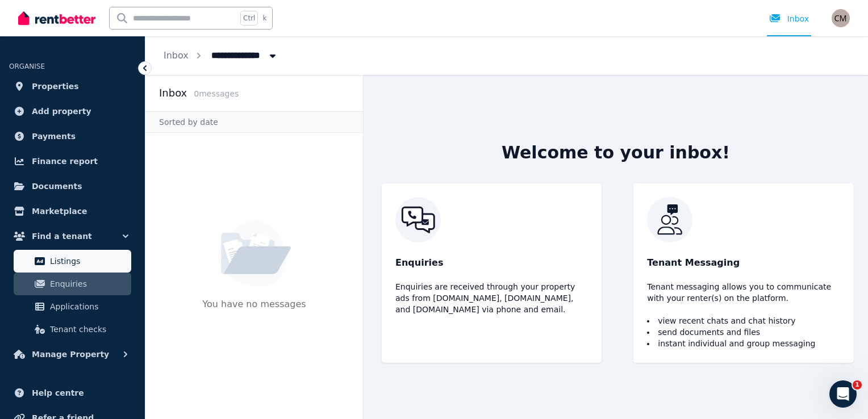  Describe the element at coordinates (72, 86) in the screenshot. I see `a: Properties` at that location.